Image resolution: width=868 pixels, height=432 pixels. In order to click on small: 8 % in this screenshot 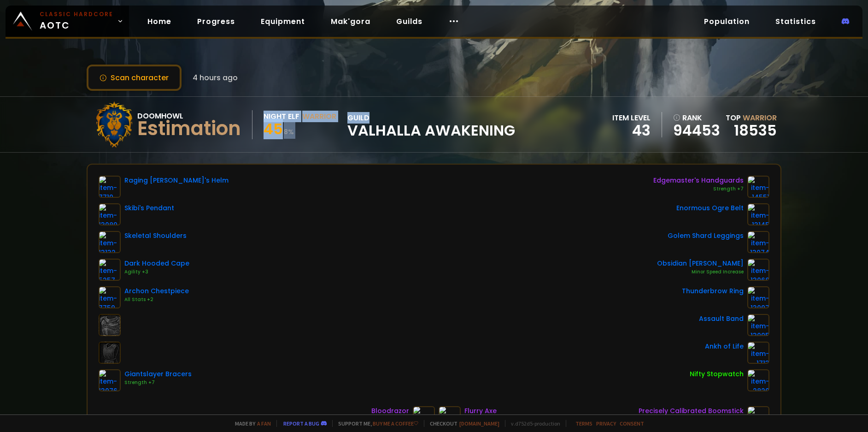, I will do `click(289, 132)`.